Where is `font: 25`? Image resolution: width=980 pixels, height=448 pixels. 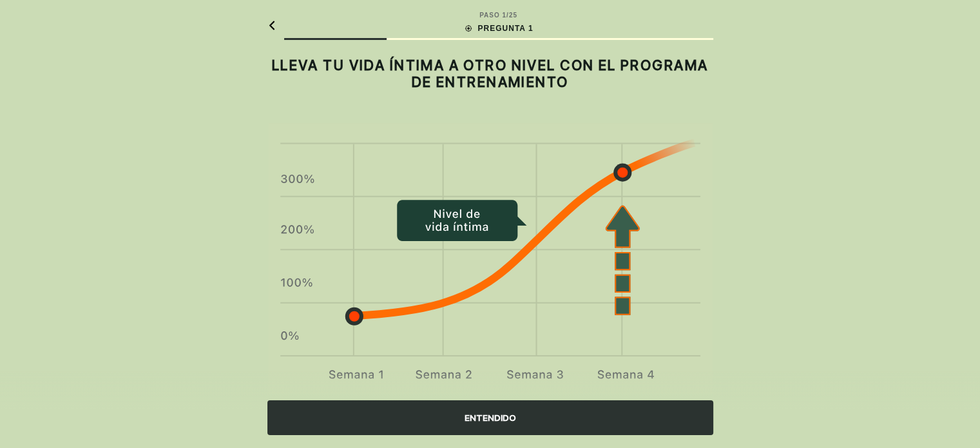
font: 25 is located at coordinates (513, 15).